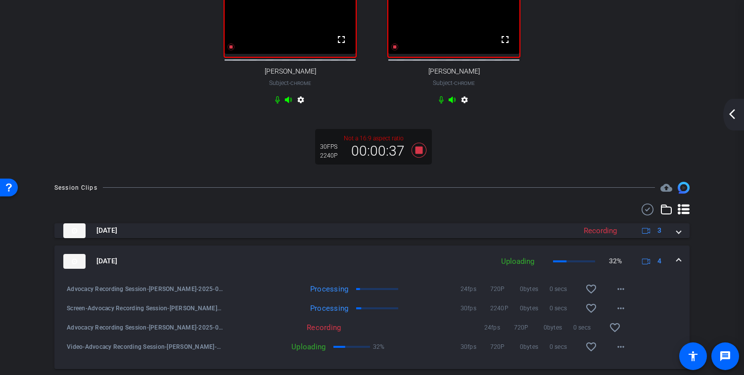 Image resolution: width=744 pixels, height=375 pixels. What do you see at coordinates (76, 188) in the screenshot?
I see `div: Session Clips` at bounding box center [76, 188].